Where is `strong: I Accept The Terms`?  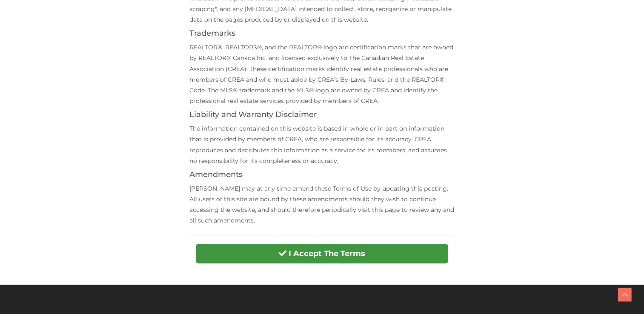 strong: I Accept The Terms is located at coordinates (327, 254).